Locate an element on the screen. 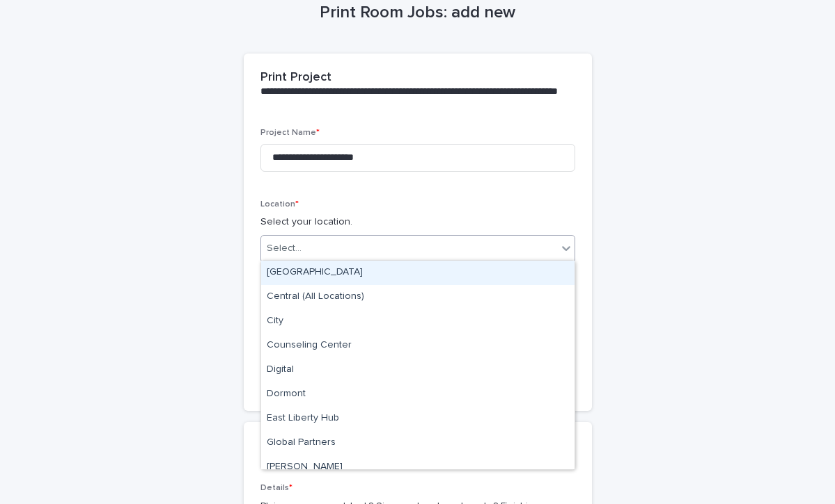 The width and height of the screenshot is (835, 504). div: Global Partners is located at coordinates (418, 443).